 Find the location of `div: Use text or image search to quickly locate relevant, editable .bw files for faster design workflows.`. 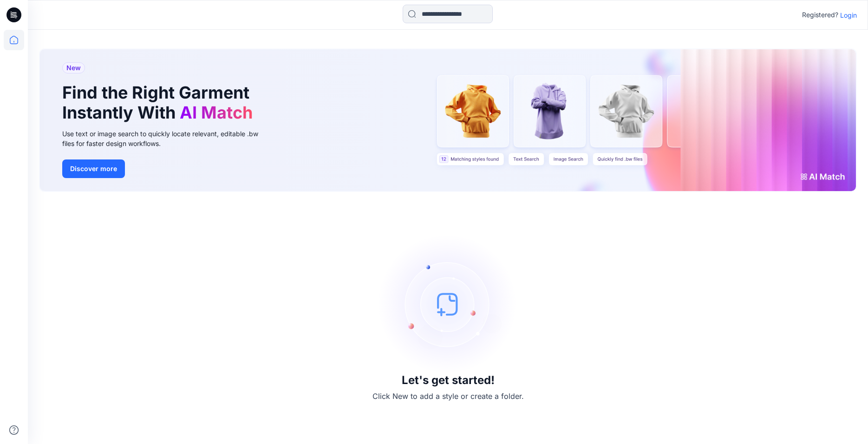

div: Use text or image search to quickly locate relevant, editable .bw files for faster design workflows. is located at coordinates (167, 139).